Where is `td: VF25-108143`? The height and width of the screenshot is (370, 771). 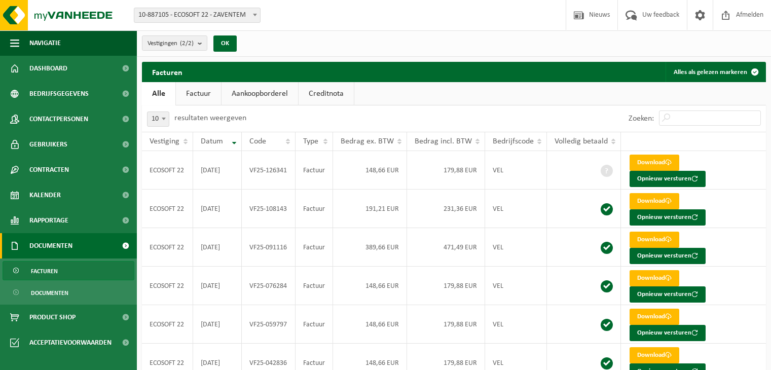 td: VF25-108143 is located at coordinates (269, 209).